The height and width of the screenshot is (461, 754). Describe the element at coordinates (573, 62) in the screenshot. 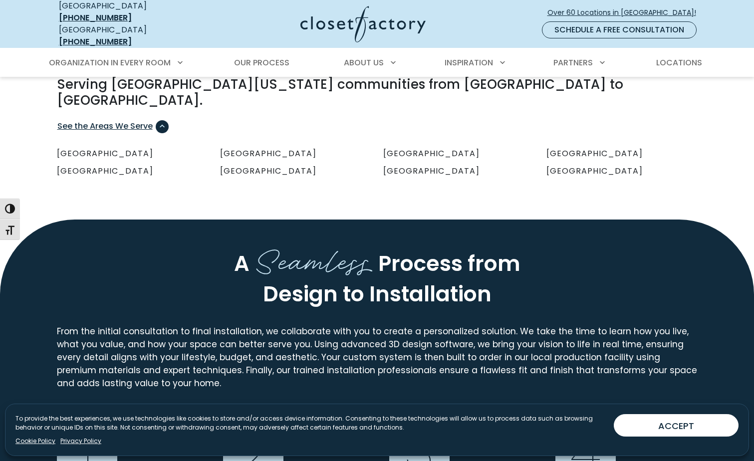

I see `span: Partners` at that location.